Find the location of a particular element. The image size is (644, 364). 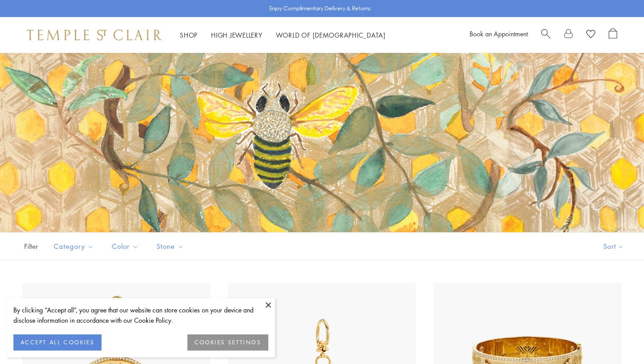

span: Category is located at coordinates (75, 246).